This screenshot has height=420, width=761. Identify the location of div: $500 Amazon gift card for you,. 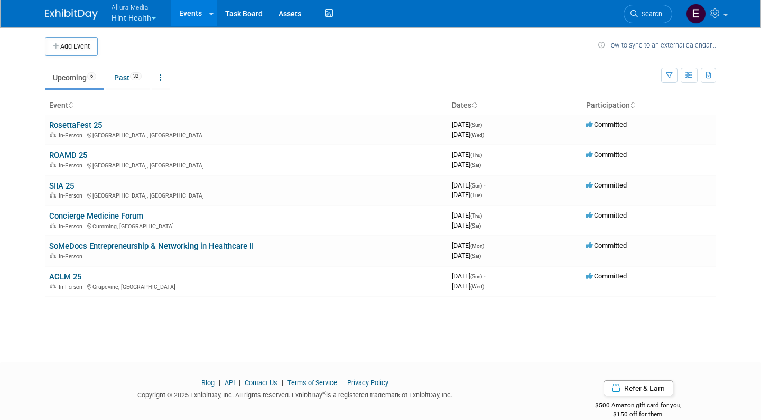
(638, 406).